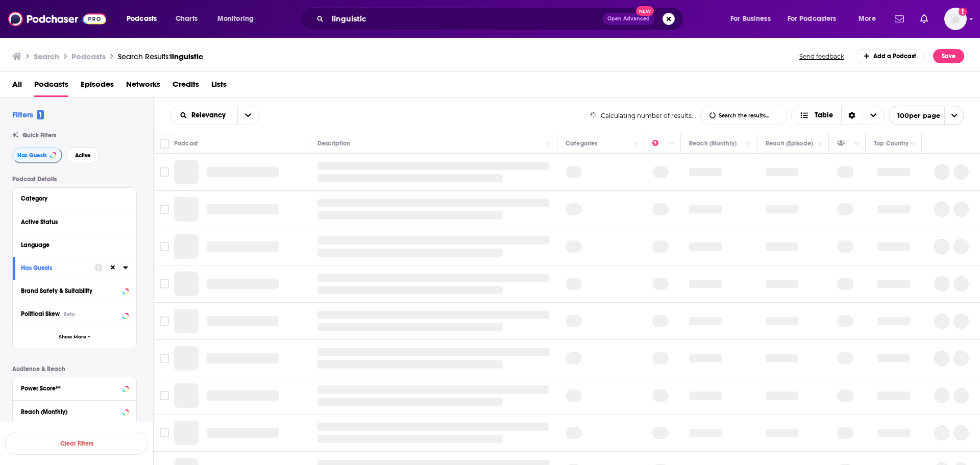 This screenshot has width=980, height=465. Describe the element at coordinates (75, 313) in the screenshot. I see `button: Political SkewBeta` at that location.